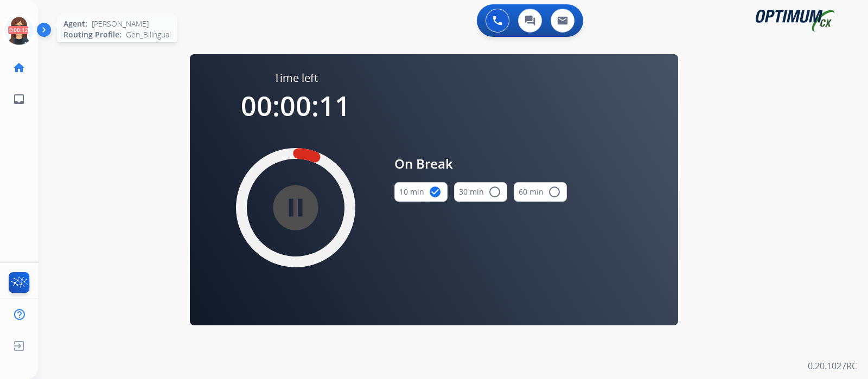  What do you see at coordinates (92, 34) in the screenshot?
I see `span: Routing Profile:` at bounding box center [92, 34].